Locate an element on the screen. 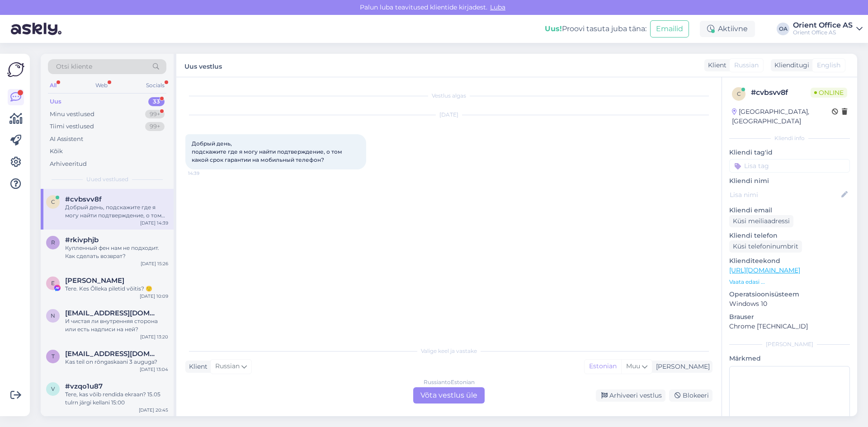 This screenshot has height=427, width=868. div: Tiimi vestlused is located at coordinates (72, 127).